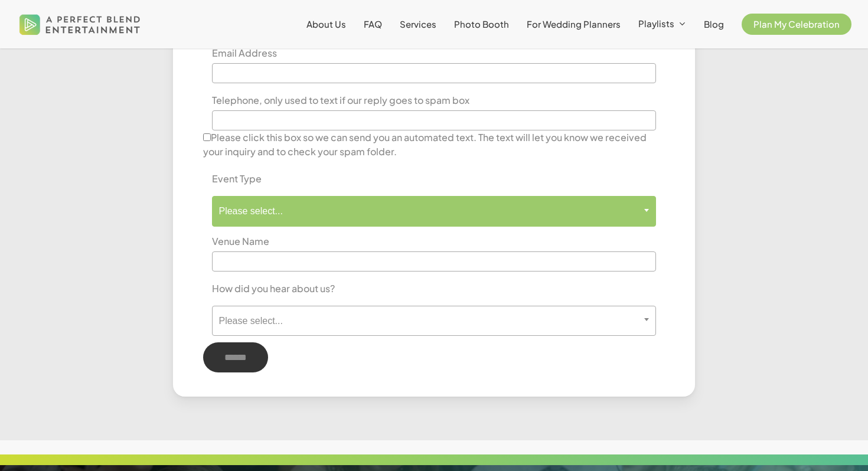 This screenshot has height=471, width=868. Describe the element at coordinates (418, 24) in the screenshot. I see `a: Services` at that location.